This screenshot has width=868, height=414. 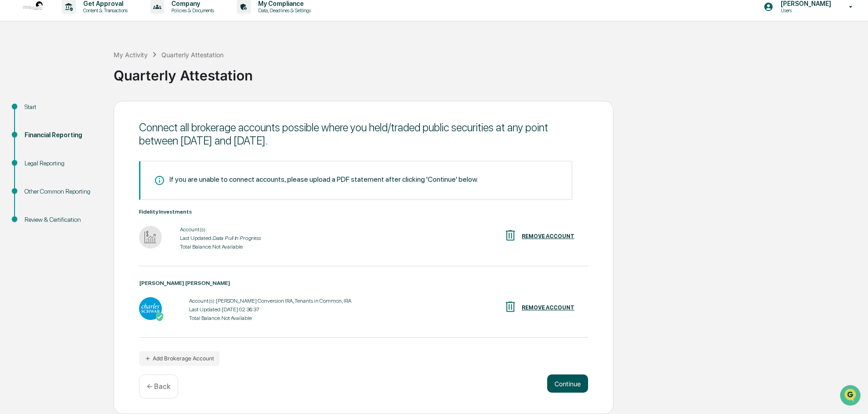 I want to click on p: Content & Transactions, so click(x=104, y=10).